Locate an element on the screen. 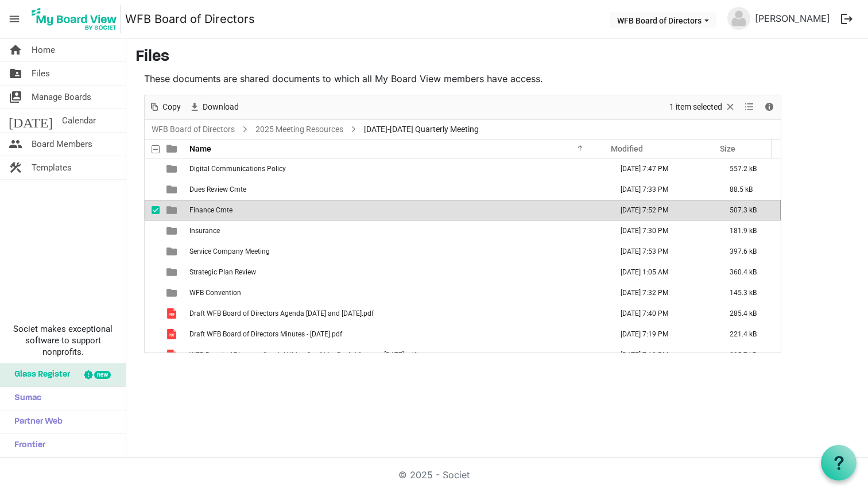 The image size is (868, 492). span: Copy is located at coordinates (172, 107).